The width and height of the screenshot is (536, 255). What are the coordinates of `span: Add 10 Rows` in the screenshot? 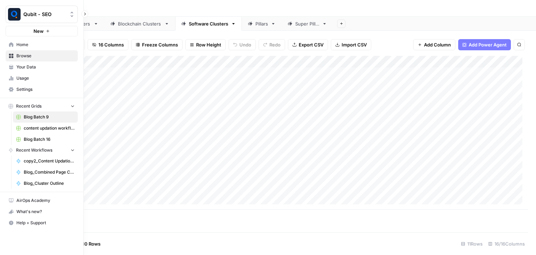 It's located at (87, 244).